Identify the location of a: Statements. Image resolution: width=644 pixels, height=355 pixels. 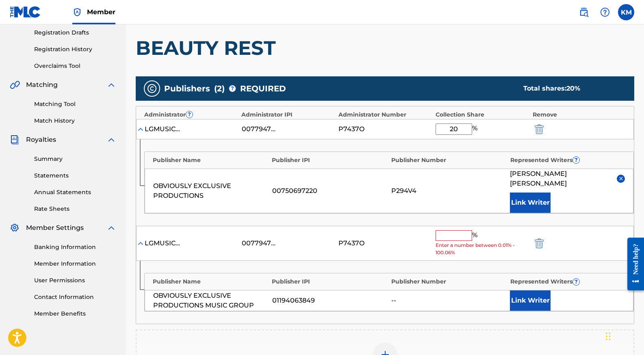
(75, 175).